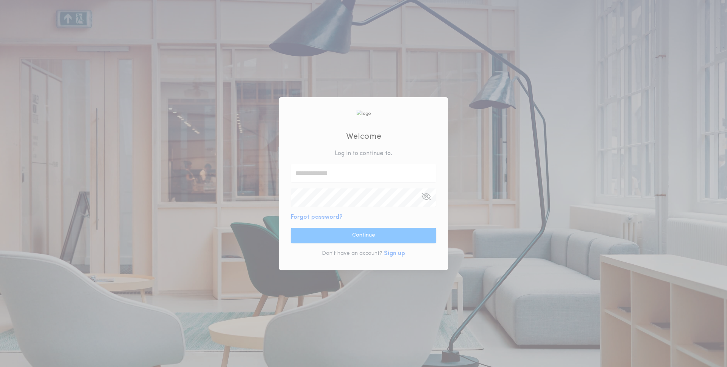  What do you see at coordinates (364, 136) in the screenshot?
I see `h2: Welcome` at bounding box center [364, 136].